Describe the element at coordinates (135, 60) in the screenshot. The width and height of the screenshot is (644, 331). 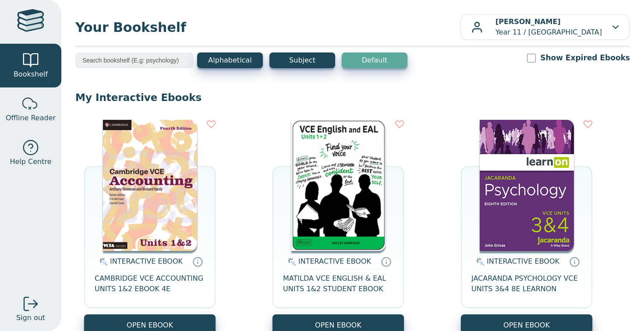
I see `input: Search bookshelf (E.g: psychology)` at that location.